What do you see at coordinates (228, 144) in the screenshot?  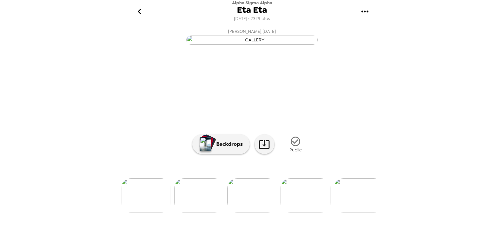 I see `p: Backdrops` at bounding box center [228, 144].